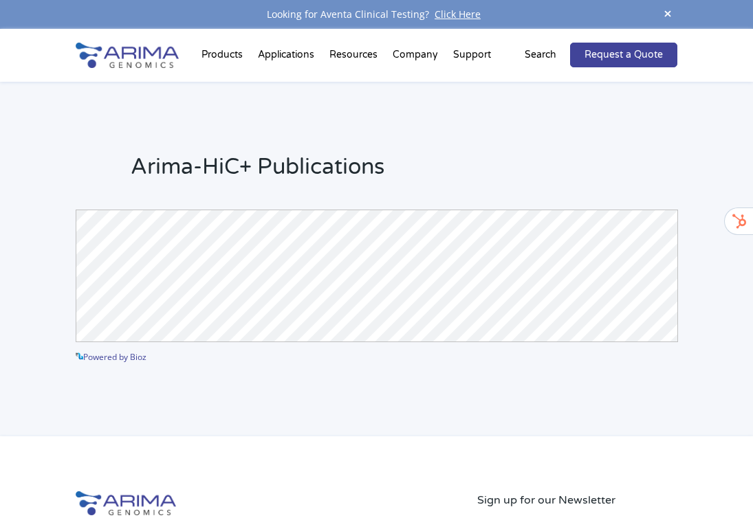 The image size is (753, 529). I want to click on div: Looking for Aventa Clinical Testing?, so click(377, 14).